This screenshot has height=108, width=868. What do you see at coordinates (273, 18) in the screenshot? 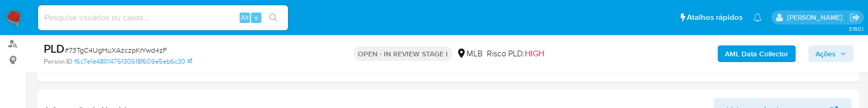
I see `button: search-icon` at bounding box center [273, 18].